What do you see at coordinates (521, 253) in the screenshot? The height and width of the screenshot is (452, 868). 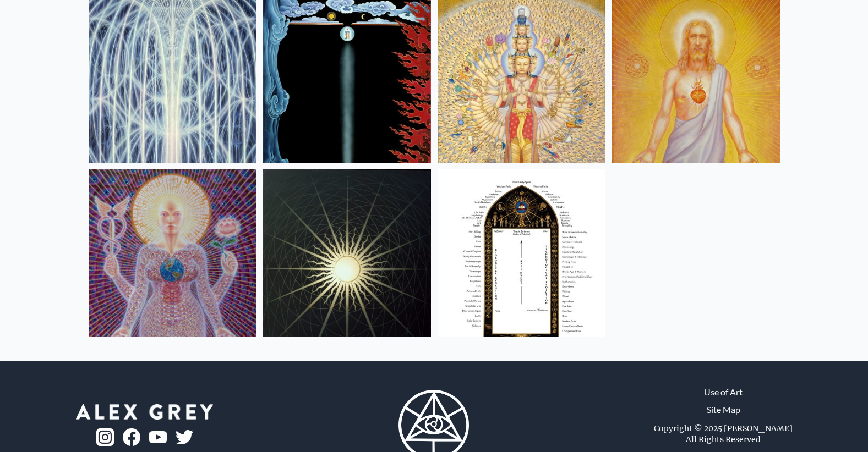 I see `img: Sacred Mirrors Frame` at bounding box center [521, 253].